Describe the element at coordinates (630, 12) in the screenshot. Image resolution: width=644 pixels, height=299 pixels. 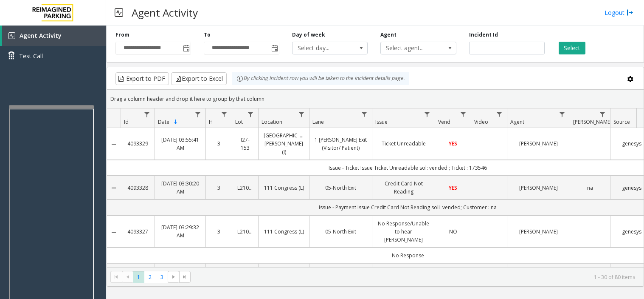
I see `img: logout` at that location.